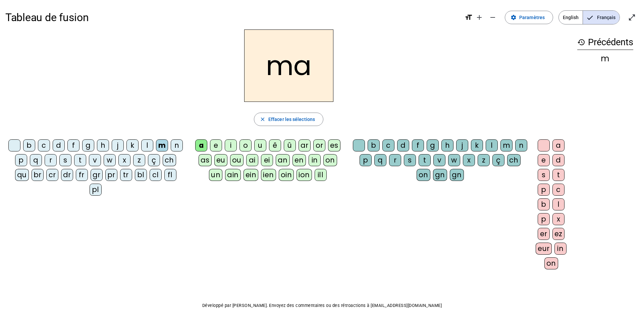 The height and width of the screenshot is (321, 644). What do you see at coordinates (290, 145) in the screenshot?
I see `div: û` at bounding box center [290, 145].